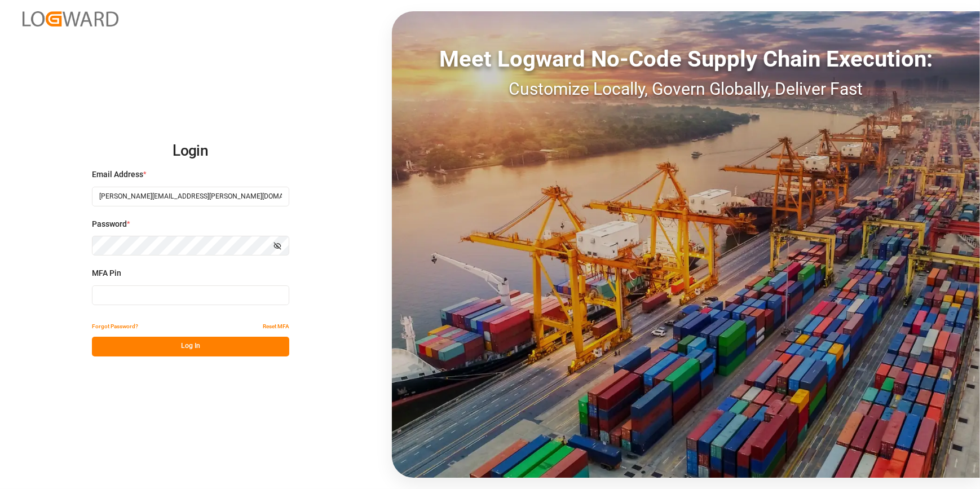 The image size is (980, 489). What do you see at coordinates (686, 59) in the screenshot?
I see `div: Meet Logward No-Code Supply Chain Execution:` at bounding box center [686, 59].